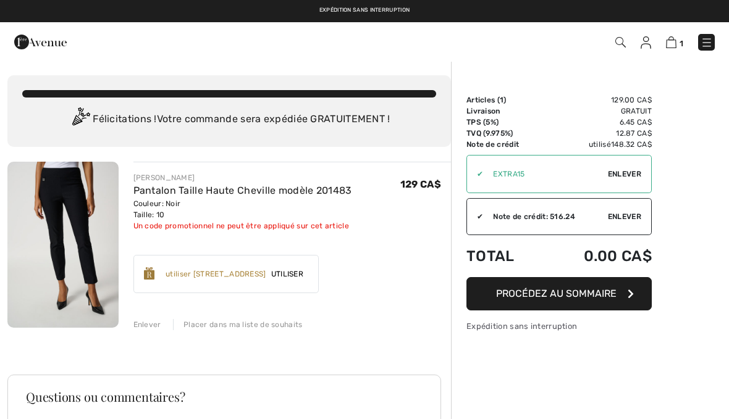 The height and width of the screenshot is (419, 729). Describe the element at coordinates (421, 184) in the screenshot. I see `span: 129 CA$` at that location.